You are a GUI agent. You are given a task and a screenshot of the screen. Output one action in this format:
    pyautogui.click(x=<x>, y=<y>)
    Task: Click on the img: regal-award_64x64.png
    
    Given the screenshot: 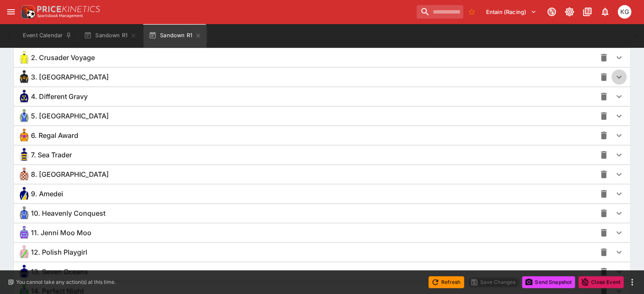 What is the action you would take?
    pyautogui.click(x=24, y=135)
    